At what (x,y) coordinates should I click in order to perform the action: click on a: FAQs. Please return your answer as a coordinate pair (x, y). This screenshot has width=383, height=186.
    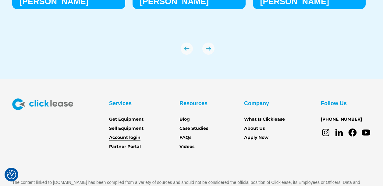
    Looking at the image, I should click on (185, 138).